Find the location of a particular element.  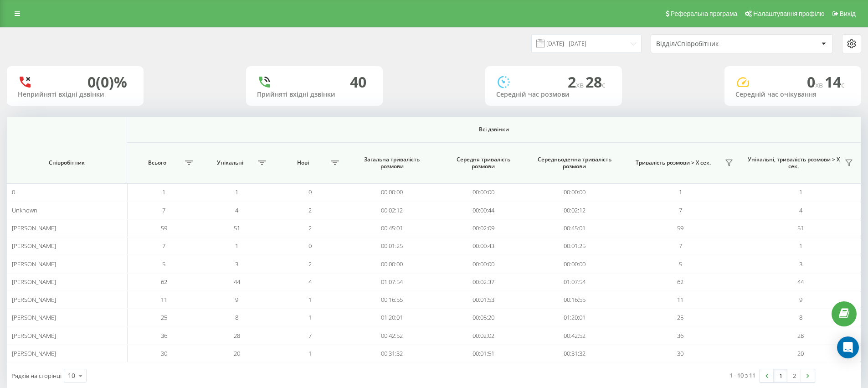

span: 44 is located at coordinates (237, 281).